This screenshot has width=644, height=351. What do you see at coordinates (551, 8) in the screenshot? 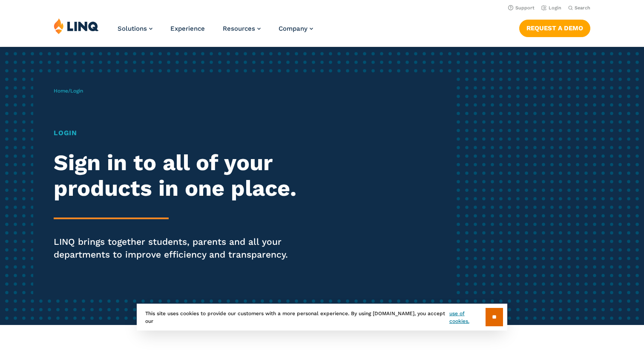
I see `a: Login` at bounding box center [551, 8].